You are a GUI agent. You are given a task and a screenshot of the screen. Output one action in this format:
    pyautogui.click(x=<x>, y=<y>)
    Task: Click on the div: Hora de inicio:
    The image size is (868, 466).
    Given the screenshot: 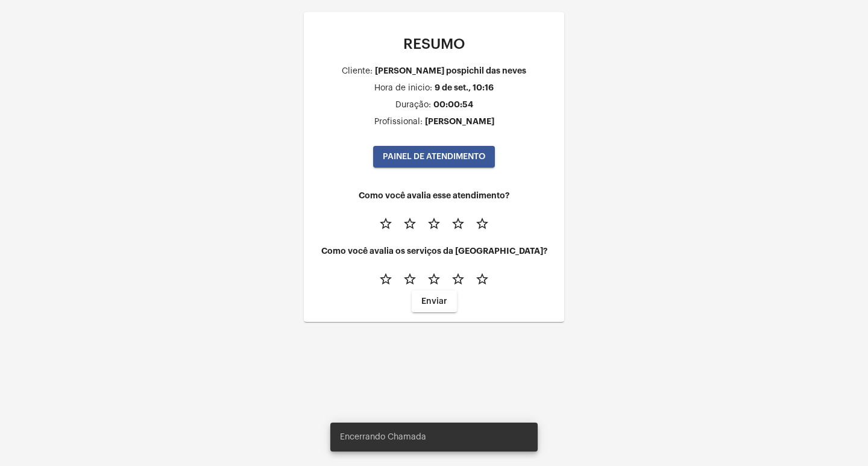 What is the action you would take?
    pyautogui.click(x=403, y=88)
    